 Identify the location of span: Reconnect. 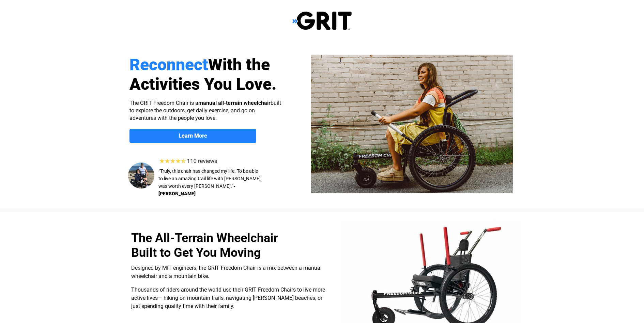
(169, 64).